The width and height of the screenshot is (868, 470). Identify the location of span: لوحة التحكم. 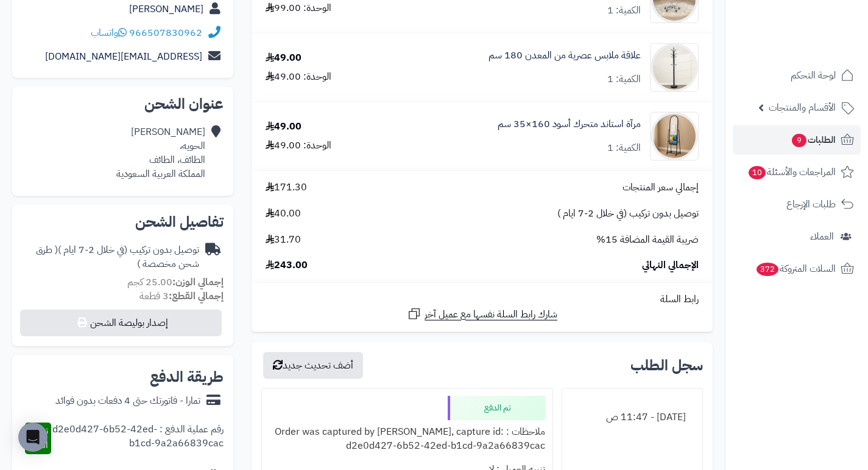
(813, 76).